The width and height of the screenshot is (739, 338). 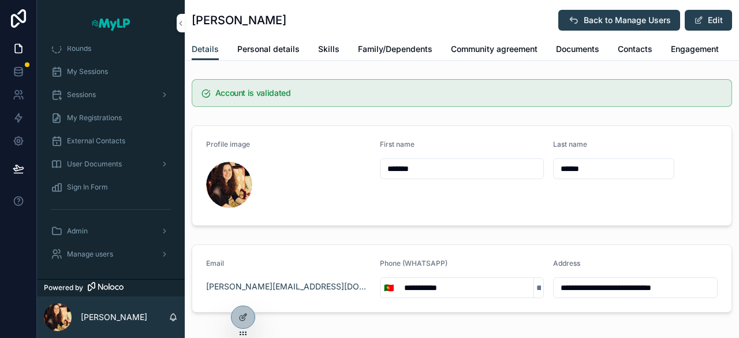 I want to click on span: Contacts, so click(x=635, y=49).